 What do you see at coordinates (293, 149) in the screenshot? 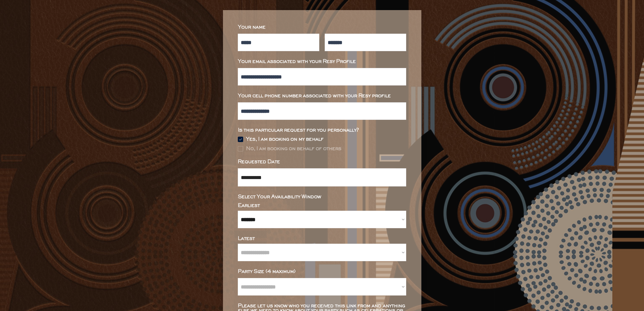
I see `div: No, I am booking on behalf of others` at bounding box center [293, 149].